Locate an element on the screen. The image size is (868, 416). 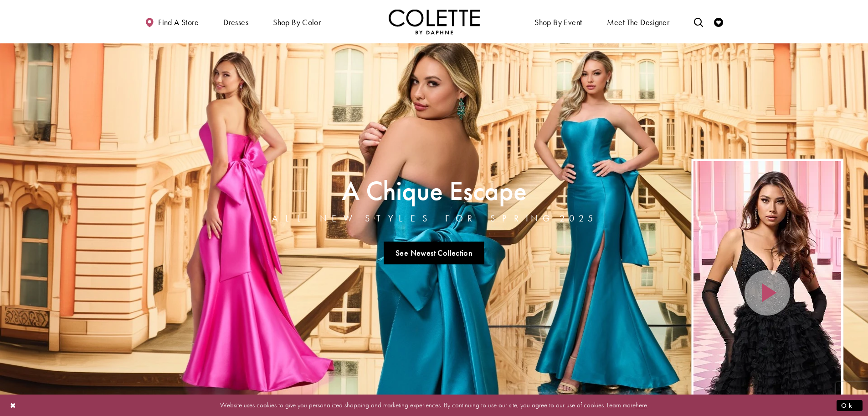
a: See Newest Collection A Chique Escape All New Styles For Spring 2025 is located at coordinates (434, 253).